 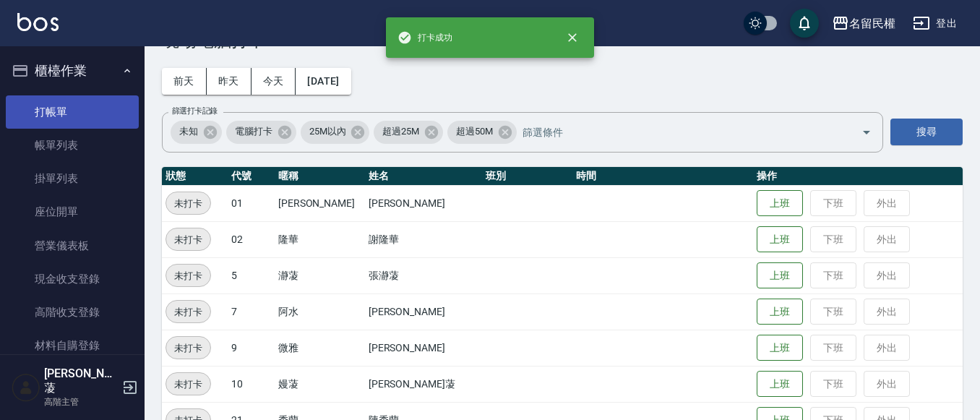 What do you see at coordinates (261, 132) in the screenshot?
I see `div: 電腦打卡` at bounding box center [261, 132].